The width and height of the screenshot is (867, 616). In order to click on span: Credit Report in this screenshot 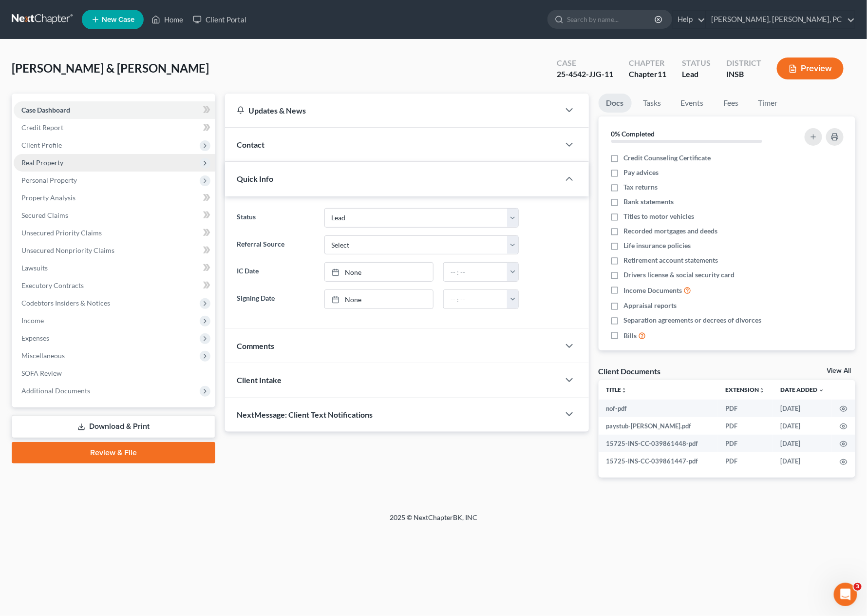, I will do `click(42, 127)`.